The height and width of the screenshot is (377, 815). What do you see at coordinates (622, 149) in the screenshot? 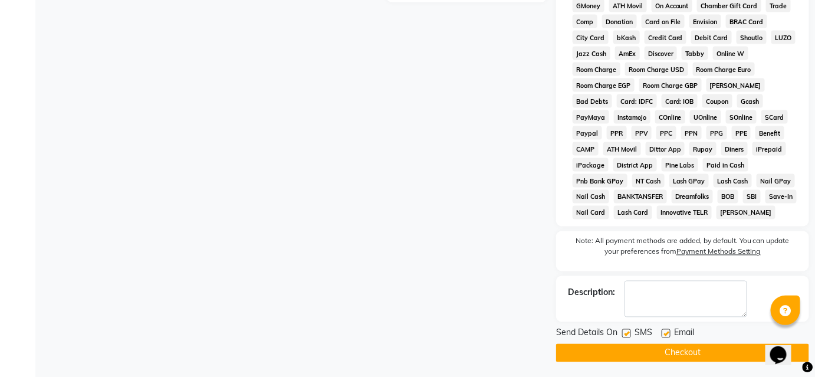
I see `span: ATH Movil` at bounding box center [622, 149].